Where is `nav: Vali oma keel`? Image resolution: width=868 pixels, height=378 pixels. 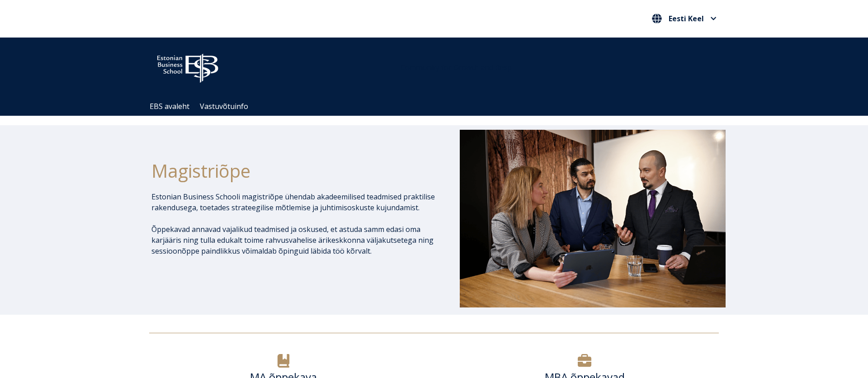
nav: Vali oma keel is located at coordinates (684, 18).